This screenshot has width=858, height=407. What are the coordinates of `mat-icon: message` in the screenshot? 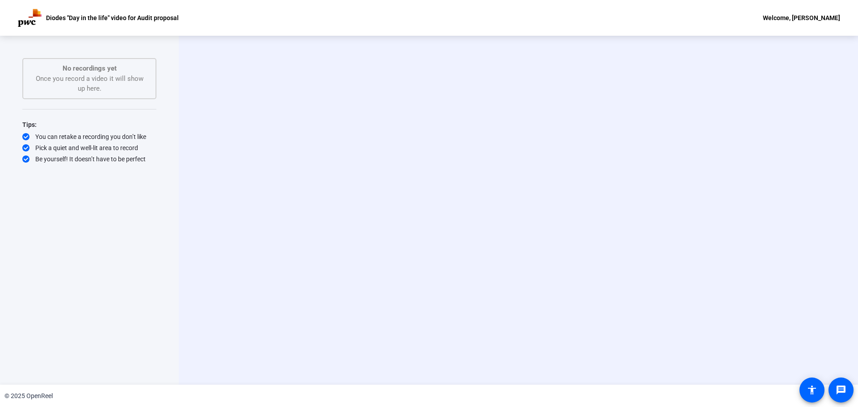 It's located at (841, 390).